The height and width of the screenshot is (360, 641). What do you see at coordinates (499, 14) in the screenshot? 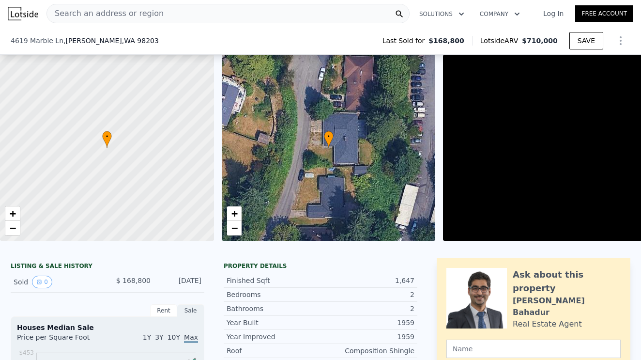
I see `button: Company` at bounding box center [499, 14].